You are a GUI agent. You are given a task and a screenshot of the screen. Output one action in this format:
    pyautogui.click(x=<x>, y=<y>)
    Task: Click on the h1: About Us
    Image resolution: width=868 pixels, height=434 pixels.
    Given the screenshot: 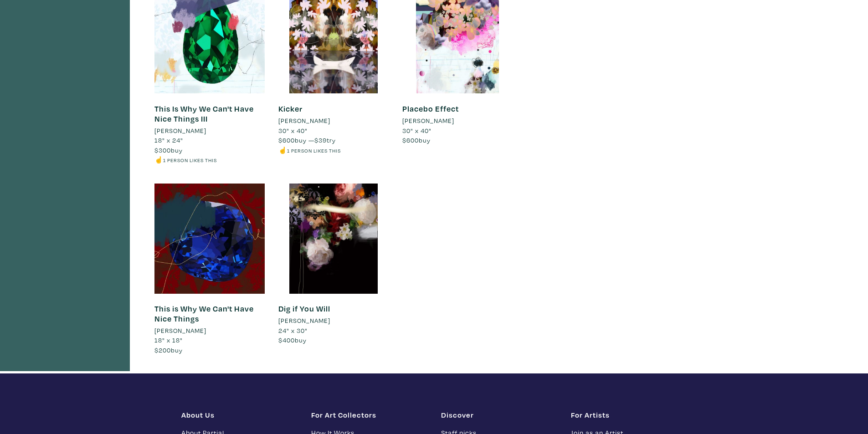 What is the action you would take?
    pyautogui.click(x=239, y=415)
    